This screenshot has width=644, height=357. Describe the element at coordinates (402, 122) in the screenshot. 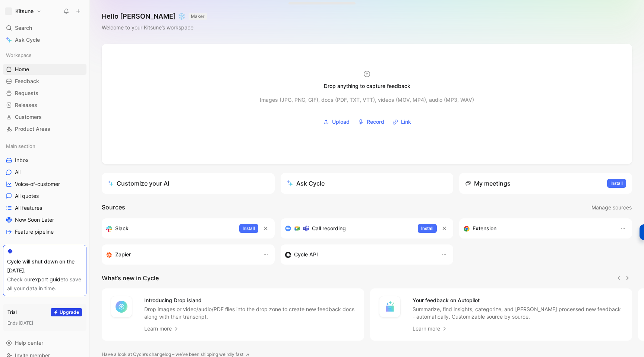

I see `button: Link` at that location.